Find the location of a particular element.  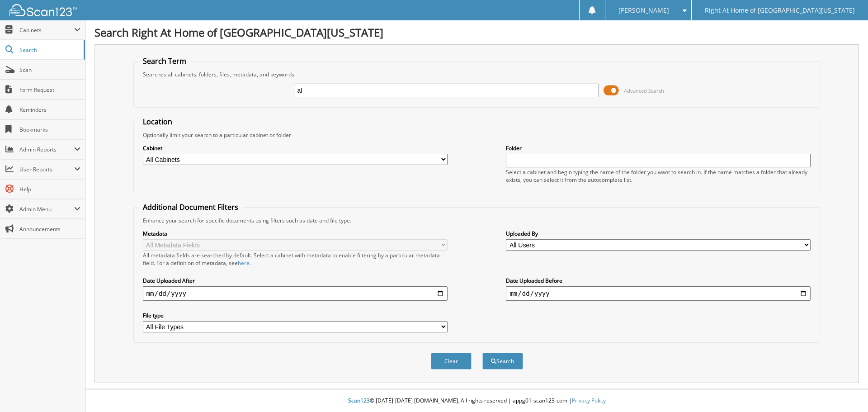

span: Reminders is located at coordinates (50, 109).